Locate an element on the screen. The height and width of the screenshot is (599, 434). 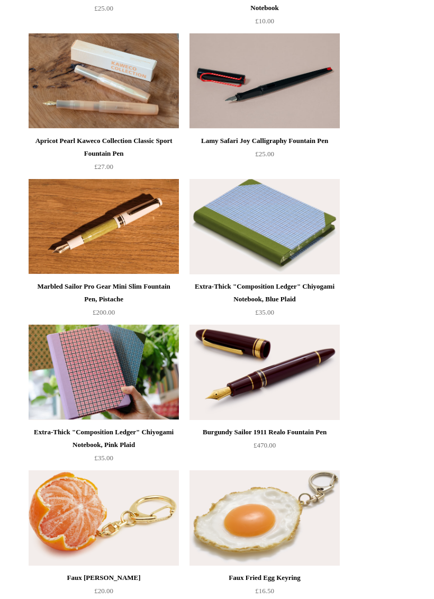
span: £470.00 is located at coordinates (265, 445).